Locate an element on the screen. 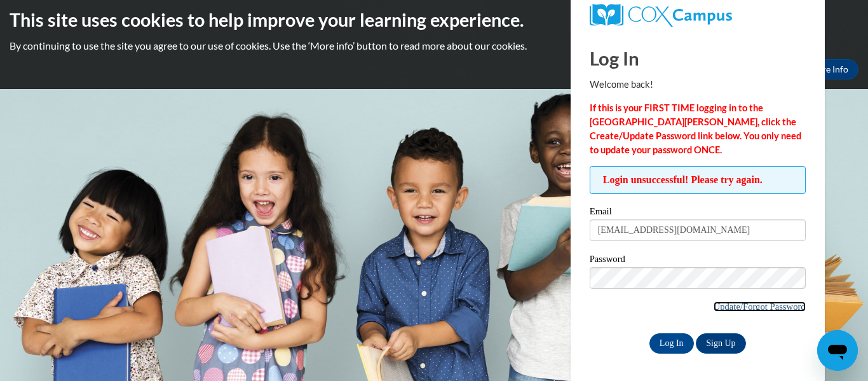  span: Login unsuccessful! Please try again. is located at coordinates (698, 180).